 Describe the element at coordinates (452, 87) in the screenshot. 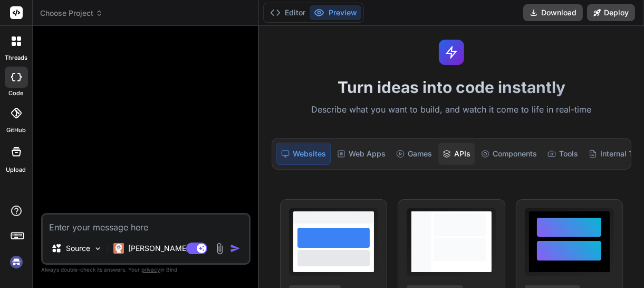

I see `h1: Turn ideas into code instantly` at that location.